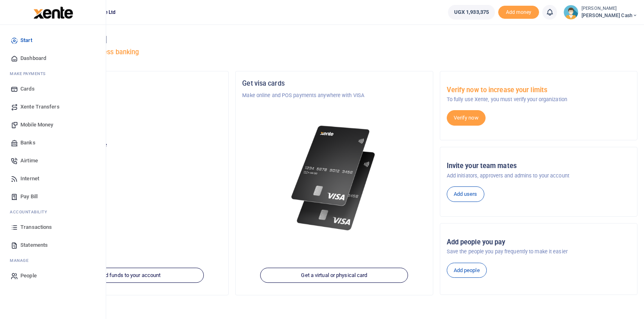 This screenshot has width=644, height=319. I want to click on p: To fully use Xente, you must verify your organization, so click(539, 100).